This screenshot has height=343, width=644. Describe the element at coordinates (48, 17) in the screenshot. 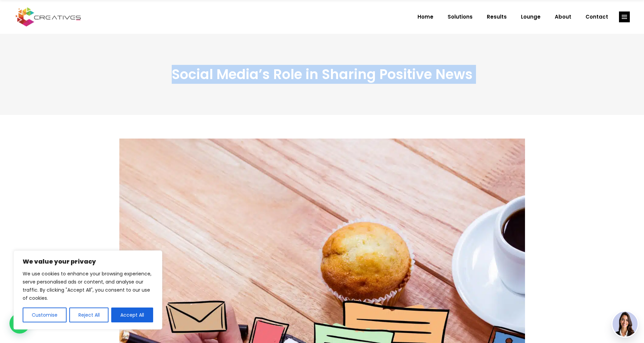

I see `img: Creatives` at that location.